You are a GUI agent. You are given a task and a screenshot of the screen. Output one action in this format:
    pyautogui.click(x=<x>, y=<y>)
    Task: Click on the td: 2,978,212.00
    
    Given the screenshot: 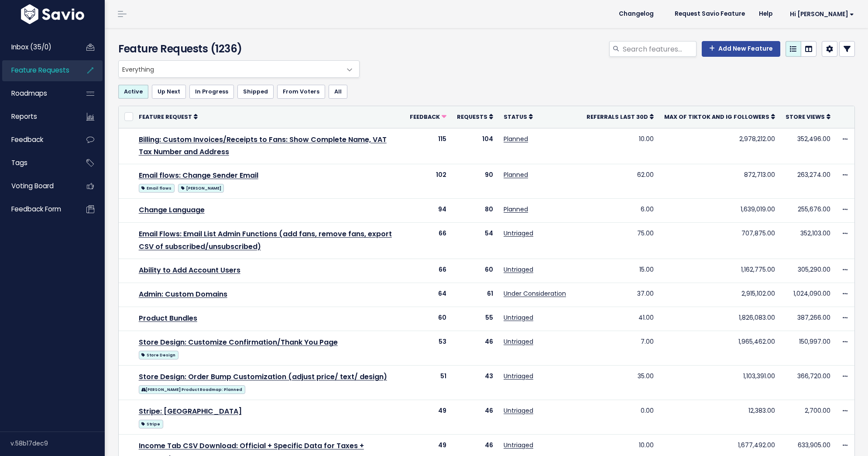 What is the action you would take?
    pyautogui.click(x=720, y=146)
    